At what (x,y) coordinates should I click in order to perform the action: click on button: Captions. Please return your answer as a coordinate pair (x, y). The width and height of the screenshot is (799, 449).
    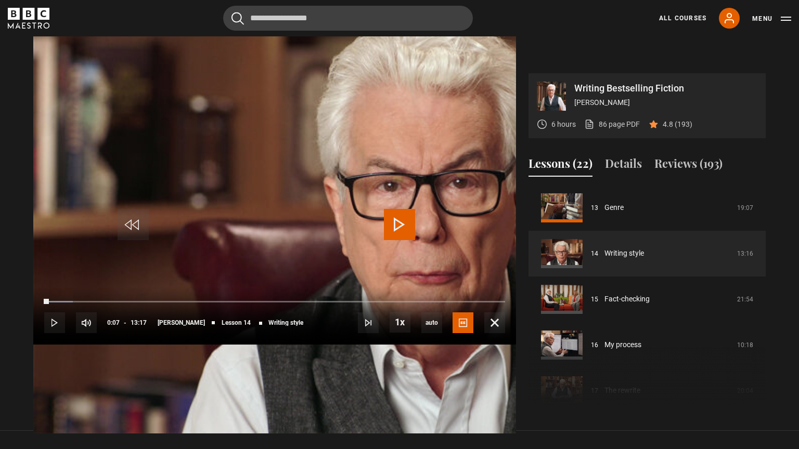
    Looking at the image, I should click on (463, 323).